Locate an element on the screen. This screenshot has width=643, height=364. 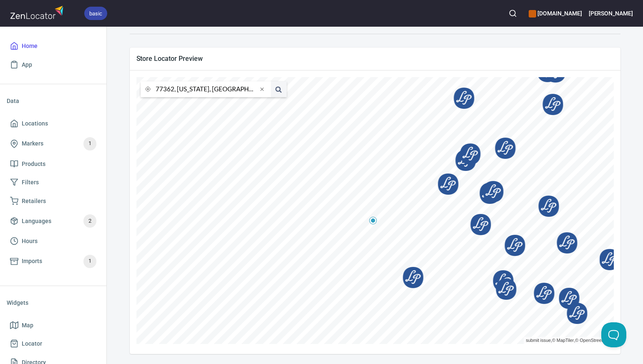
a: Filters is located at coordinates (53, 182).